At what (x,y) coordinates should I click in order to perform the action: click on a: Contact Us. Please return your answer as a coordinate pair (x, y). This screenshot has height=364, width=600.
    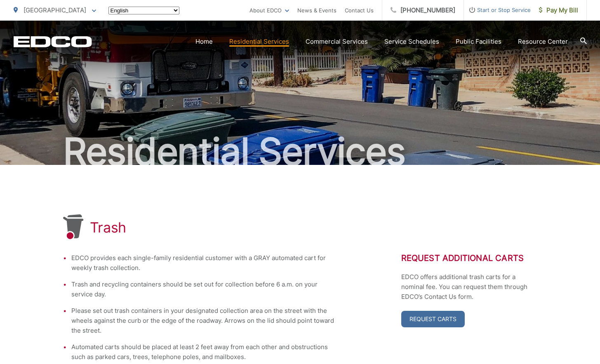
    Looking at the image, I should click on (359, 10).